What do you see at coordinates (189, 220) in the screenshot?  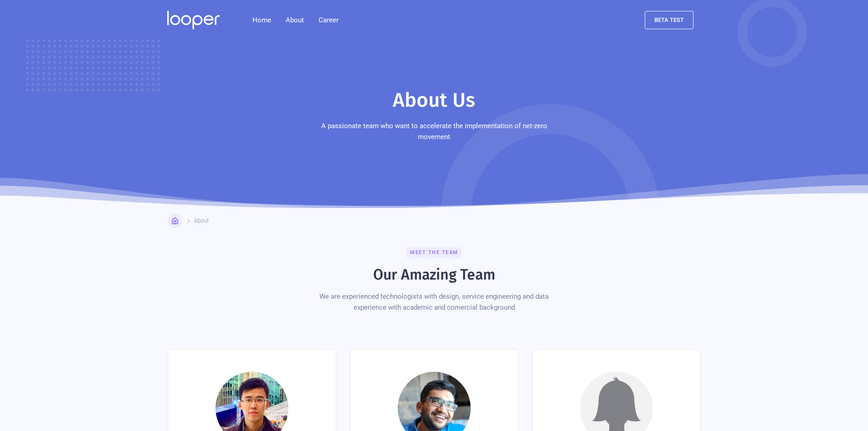 I see `div: Home` at bounding box center [189, 220].